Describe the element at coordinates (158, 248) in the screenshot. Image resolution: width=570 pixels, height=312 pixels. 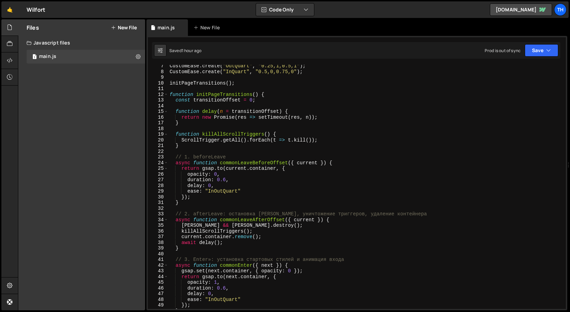
I see `div: 39` at that location.